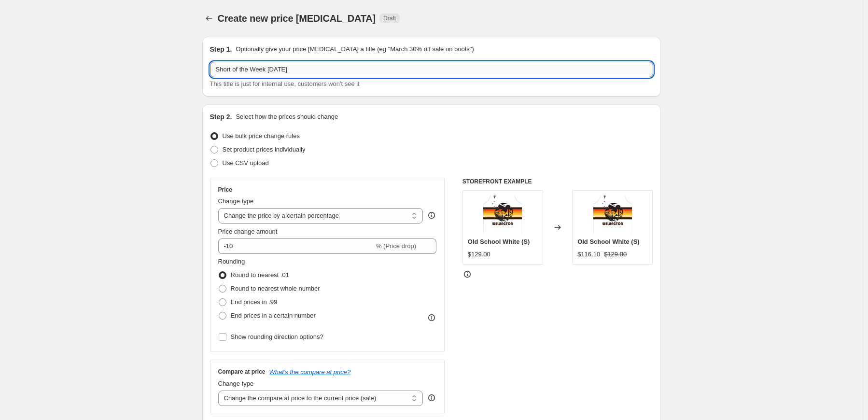 The image size is (868, 420). I want to click on span: End prices in .99, so click(254, 301).